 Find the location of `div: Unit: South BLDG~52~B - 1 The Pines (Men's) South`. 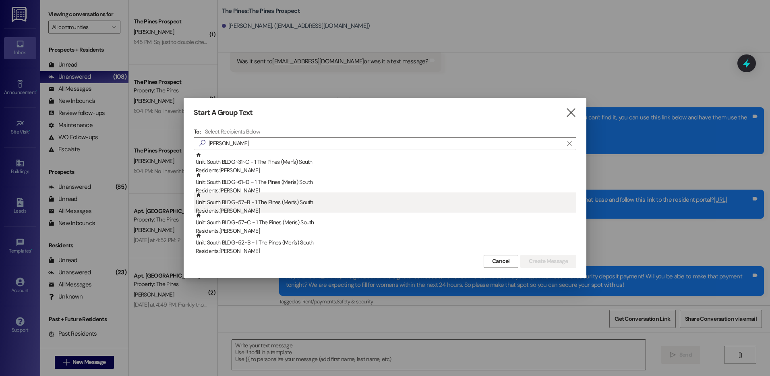

div: Unit: South BLDG~52~B - 1 The Pines (Men's) South is located at coordinates (386, 244).